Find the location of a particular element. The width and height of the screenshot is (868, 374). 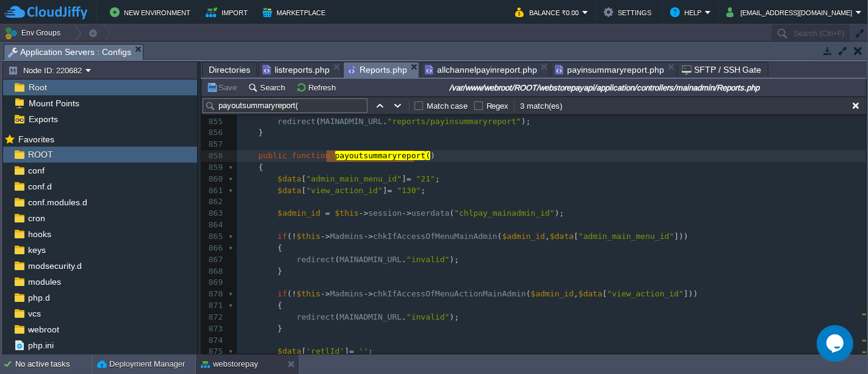

span: Madmins is located at coordinates (347, 236).